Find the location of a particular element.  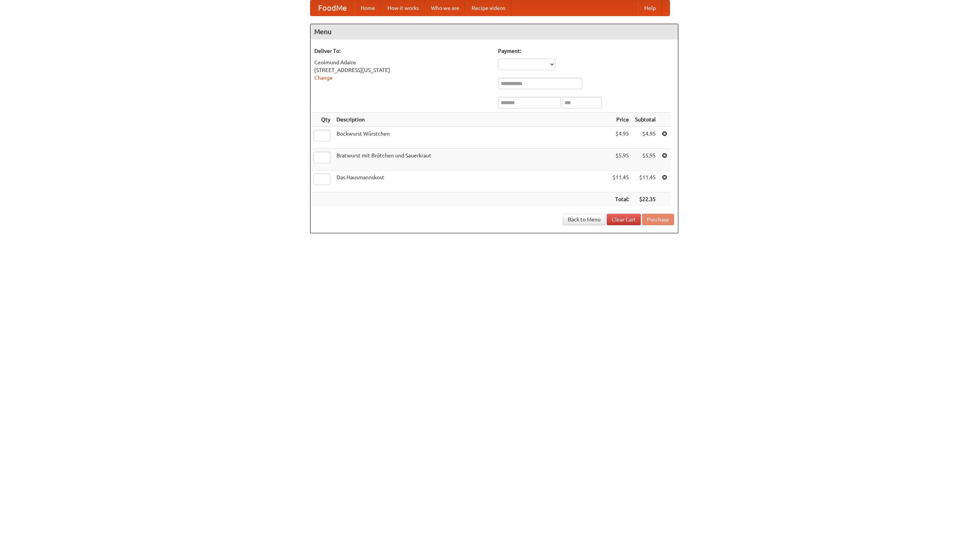

h5: Payment: is located at coordinates (586, 51).